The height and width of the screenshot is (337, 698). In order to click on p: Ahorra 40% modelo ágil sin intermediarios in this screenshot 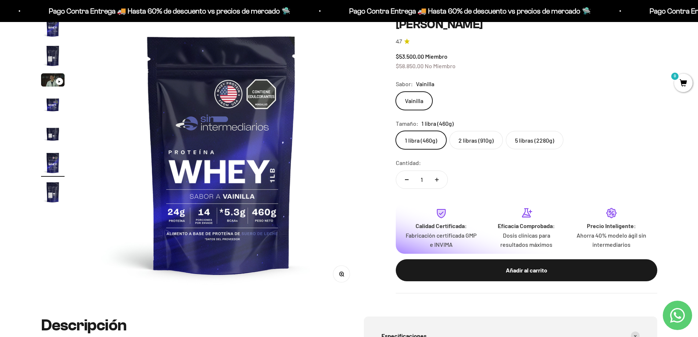, I will do `click(612, 240)`.